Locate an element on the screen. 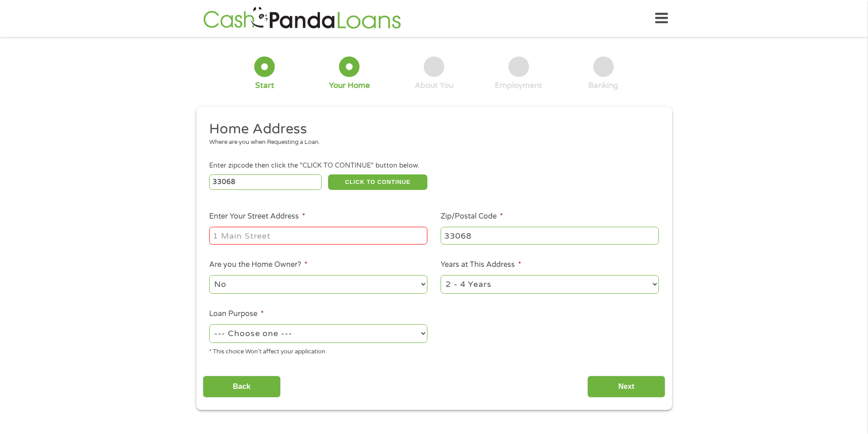 Image resolution: width=868 pixels, height=434 pixels. div: Enter zipcode then click the "CLICK TO CONTINUE" button below. is located at coordinates (434, 165).